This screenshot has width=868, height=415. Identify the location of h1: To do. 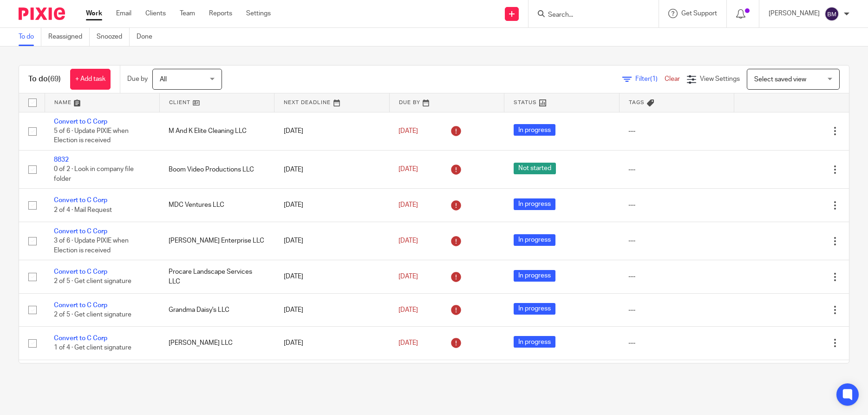
(44, 79).